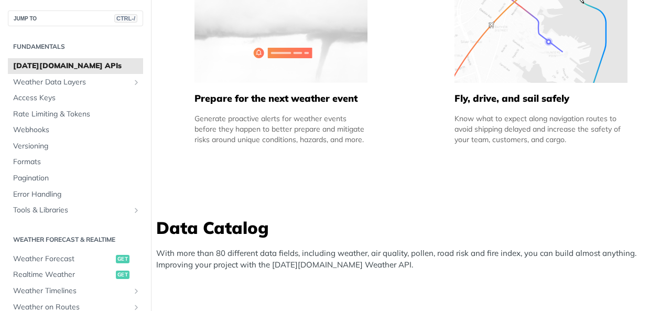  What do you see at coordinates (413, 259) in the screenshot?
I see `p: With more than 80 different data fields, including weather, air quality, pollen, road risk and fi...` at bounding box center [413, 259].